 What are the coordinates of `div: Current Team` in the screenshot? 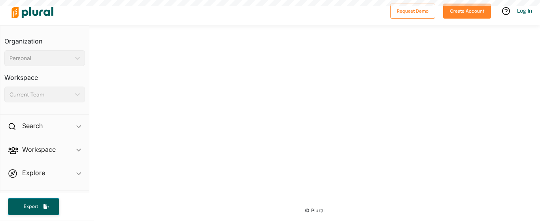 It's located at (41, 94).